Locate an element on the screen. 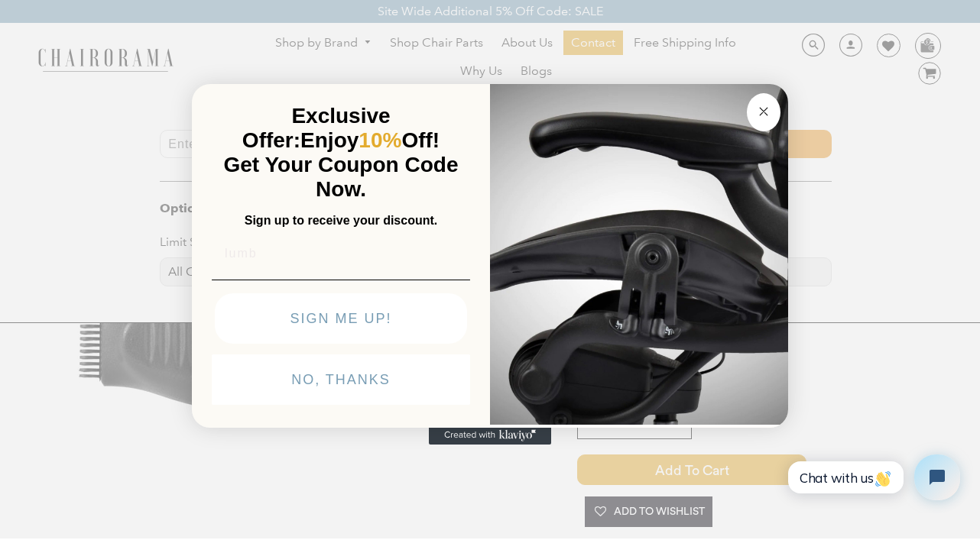 The width and height of the screenshot is (980, 540). span: Enjoy Off! is located at coordinates (370, 139).